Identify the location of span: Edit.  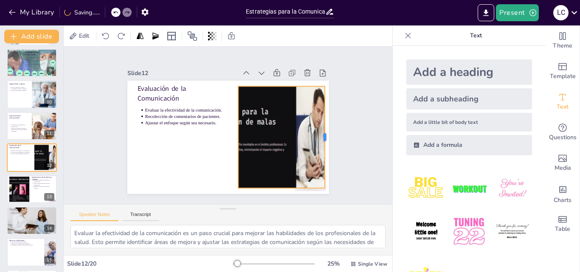
(84, 36).